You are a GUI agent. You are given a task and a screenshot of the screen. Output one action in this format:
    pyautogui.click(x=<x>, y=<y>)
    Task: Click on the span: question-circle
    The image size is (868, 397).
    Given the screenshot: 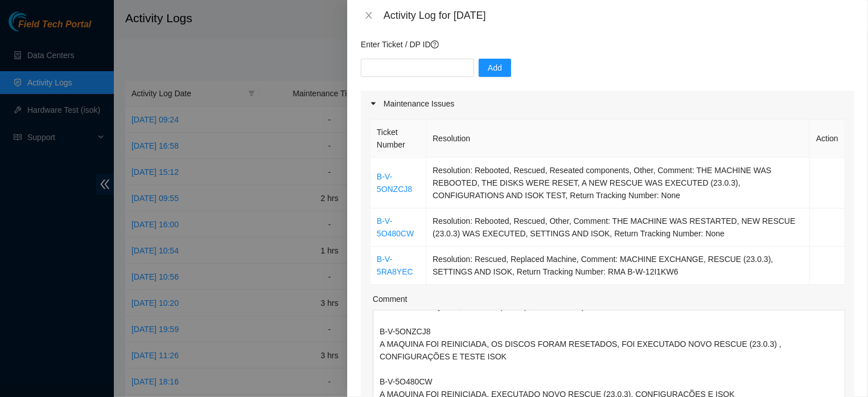 What is the action you would take?
    pyautogui.click(x=435, y=45)
    